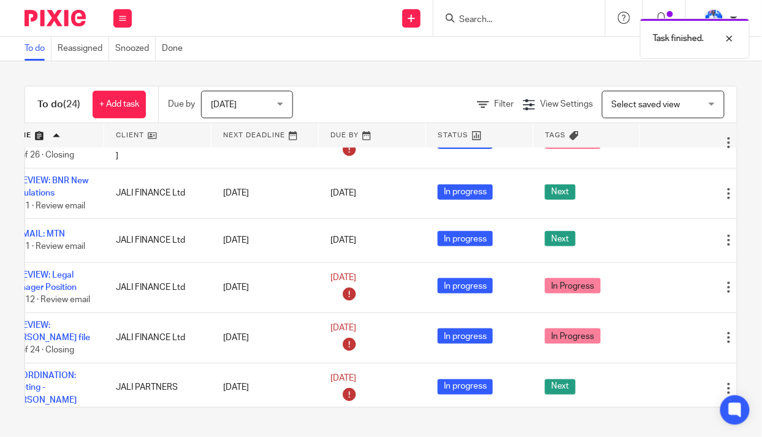  Describe the element at coordinates (646, 105) in the screenshot. I see `span: Select saved view` at that location.